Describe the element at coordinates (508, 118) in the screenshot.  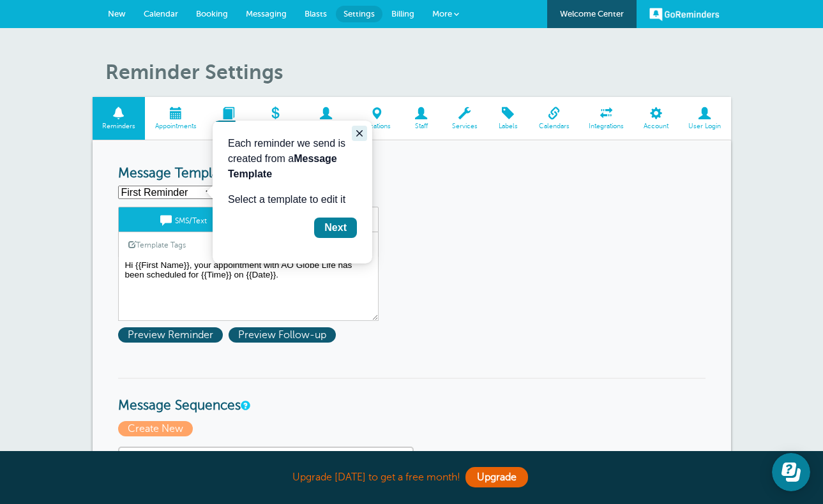
I see `a: Labels` at that location.